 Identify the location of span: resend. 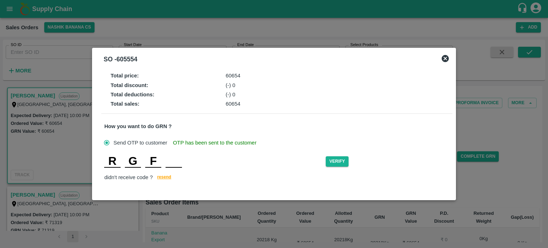
(164, 177).